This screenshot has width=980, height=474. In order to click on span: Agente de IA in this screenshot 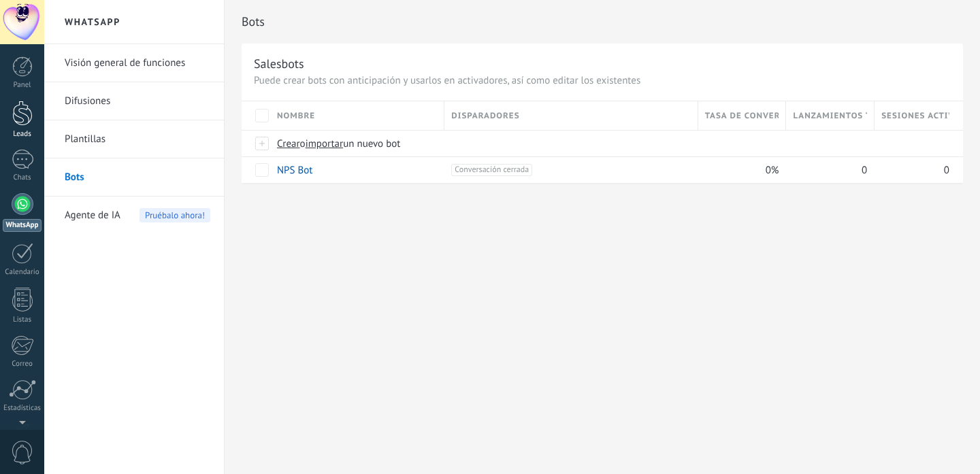, I will do `click(92, 216)`.